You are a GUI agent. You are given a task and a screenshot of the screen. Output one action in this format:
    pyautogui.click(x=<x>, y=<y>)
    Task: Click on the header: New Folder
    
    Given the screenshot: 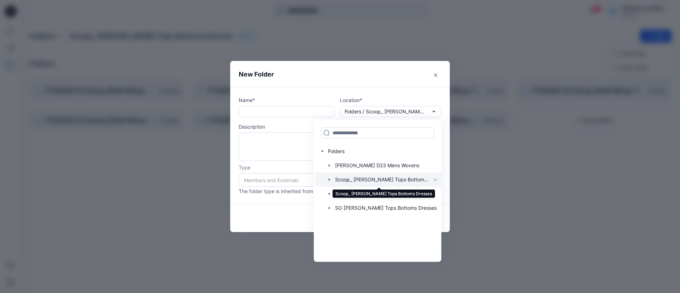 What is the action you would take?
    pyautogui.click(x=340, y=74)
    